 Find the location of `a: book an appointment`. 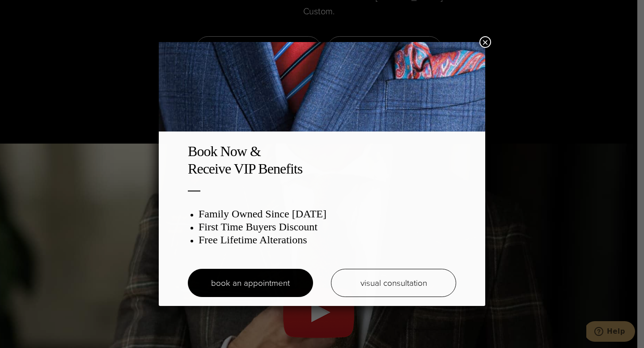

a: book an appointment is located at coordinates (250, 282).